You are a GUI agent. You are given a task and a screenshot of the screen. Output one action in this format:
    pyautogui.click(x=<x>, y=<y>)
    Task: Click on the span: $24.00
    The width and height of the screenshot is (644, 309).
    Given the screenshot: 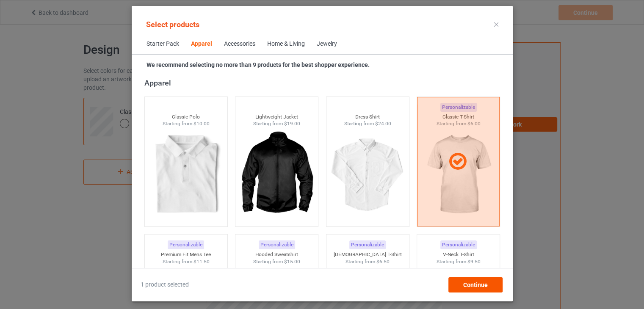 What is the action you would take?
    pyautogui.click(x=383, y=124)
    